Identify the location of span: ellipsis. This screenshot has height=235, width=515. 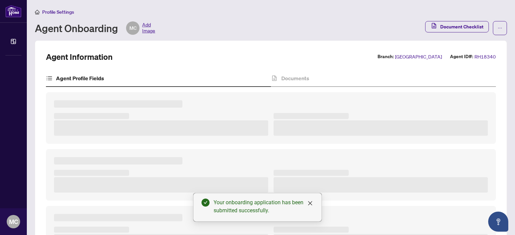
(499, 28).